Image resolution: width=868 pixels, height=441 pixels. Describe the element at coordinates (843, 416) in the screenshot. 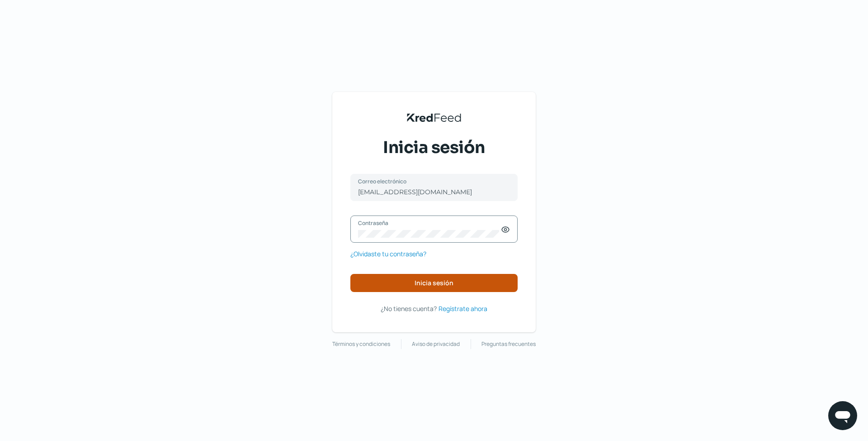

I see `img: chatIcon` at that location.